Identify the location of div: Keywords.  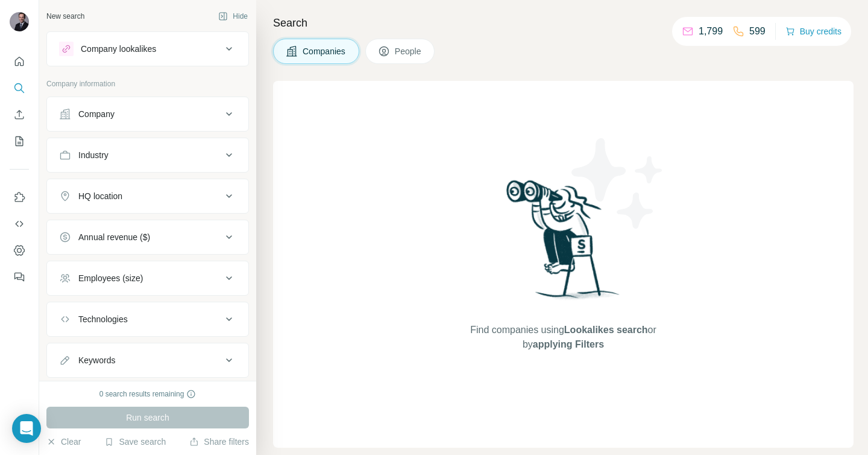
(97, 360).